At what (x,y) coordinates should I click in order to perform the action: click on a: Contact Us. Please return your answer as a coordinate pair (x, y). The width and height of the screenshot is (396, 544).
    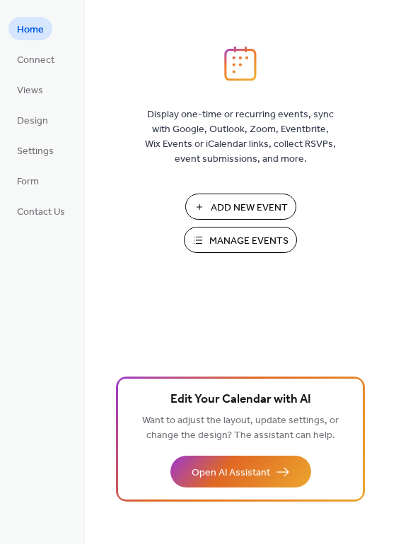
    Looking at the image, I should click on (41, 211).